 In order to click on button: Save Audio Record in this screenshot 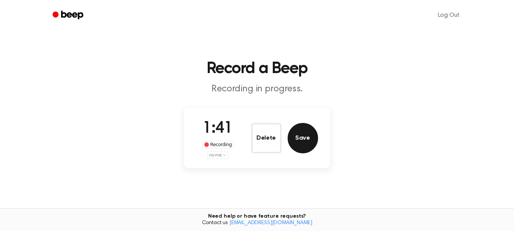, I will do `click(303, 138)`.